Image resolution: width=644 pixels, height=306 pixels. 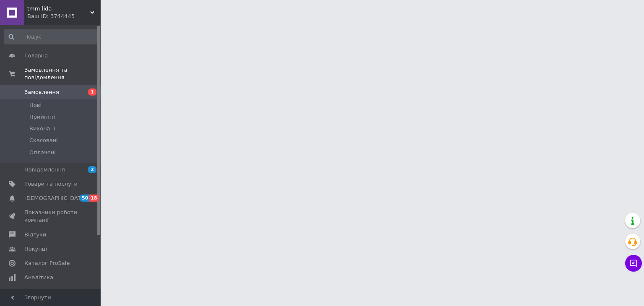 What do you see at coordinates (84, 198) in the screenshot?
I see `span: 50` at bounding box center [84, 198].